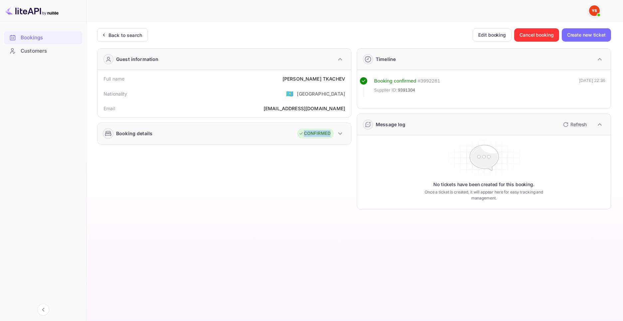  What do you see at coordinates (290, 94) in the screenshot?
I see `span: United States` at bounding box center [290, 94].